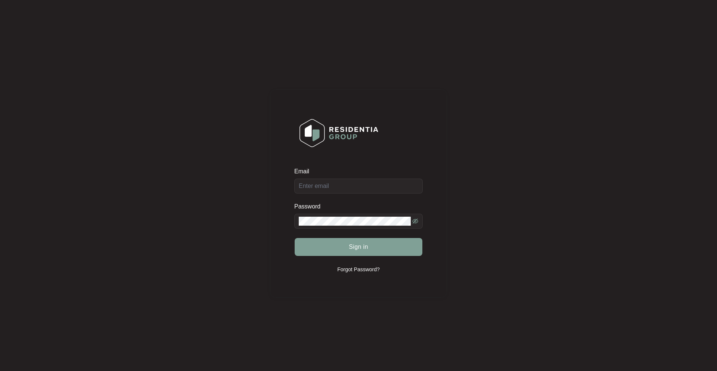  Describe the element at coordinates (358, 186) in the screenshot. I see `input: Email` at that location.